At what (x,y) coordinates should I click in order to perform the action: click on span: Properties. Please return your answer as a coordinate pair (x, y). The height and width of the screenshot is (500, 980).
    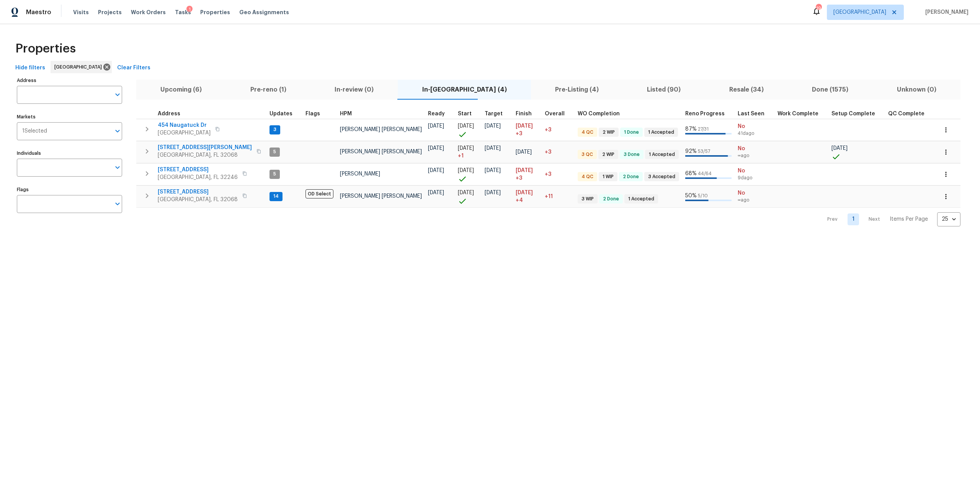
    Looking at the image, I should click on (46, 48).